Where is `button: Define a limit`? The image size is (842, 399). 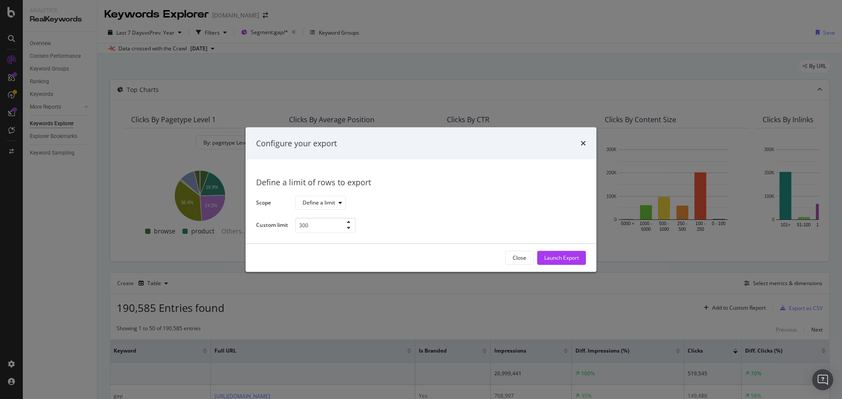 button: Define a limit is located at coordinates (321, 203).